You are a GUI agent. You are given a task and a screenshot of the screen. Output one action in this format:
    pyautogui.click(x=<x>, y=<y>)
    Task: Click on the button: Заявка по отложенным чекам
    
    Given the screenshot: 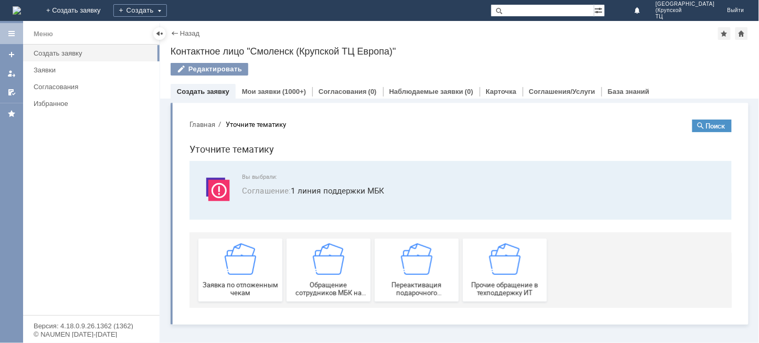 What is the action you would take?
    pyautogui.click(x=59, y=159)
    